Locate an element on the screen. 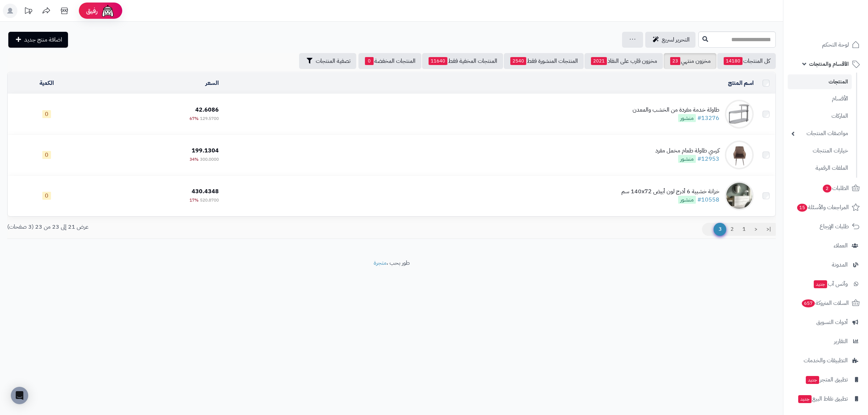 The width and height of the screenshot is (868, 415). span: اضافة منتج جديد is located at coordinates (43, 39).